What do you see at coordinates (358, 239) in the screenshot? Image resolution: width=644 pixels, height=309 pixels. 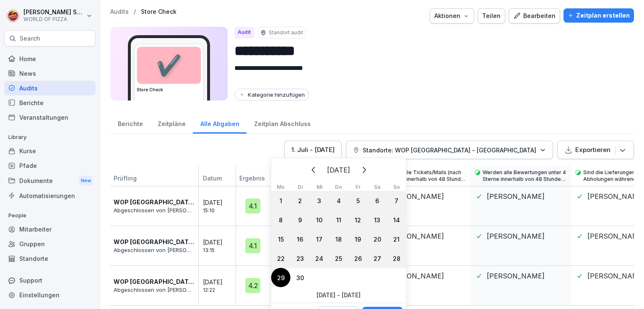 I see `div: Freitag, 19. September 2025 ausgewählt` at bounding box center [358, 239].